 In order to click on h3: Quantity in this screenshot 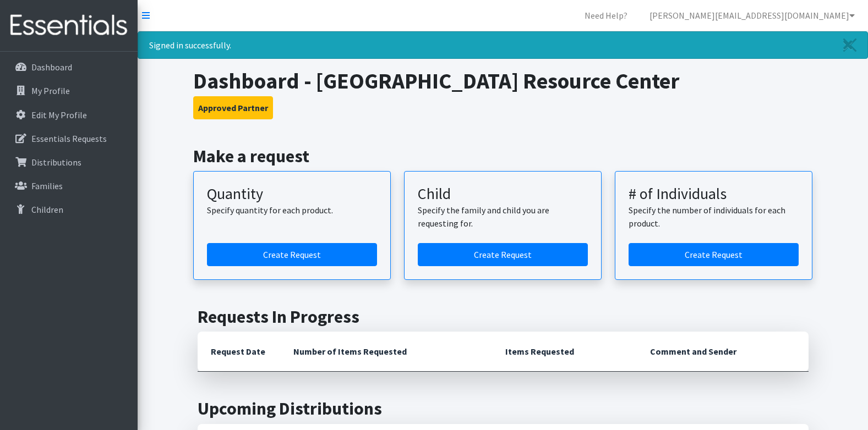, I will do `click(292, 194)`.